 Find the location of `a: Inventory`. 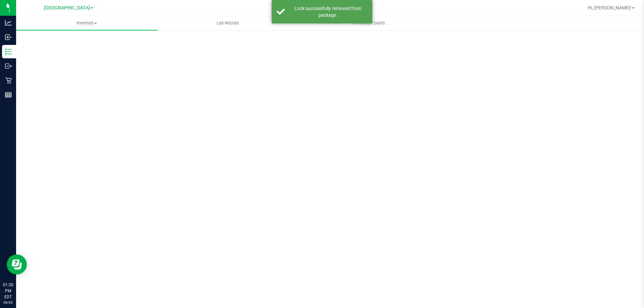

a: Inventory is located at coordinates (87, 23).